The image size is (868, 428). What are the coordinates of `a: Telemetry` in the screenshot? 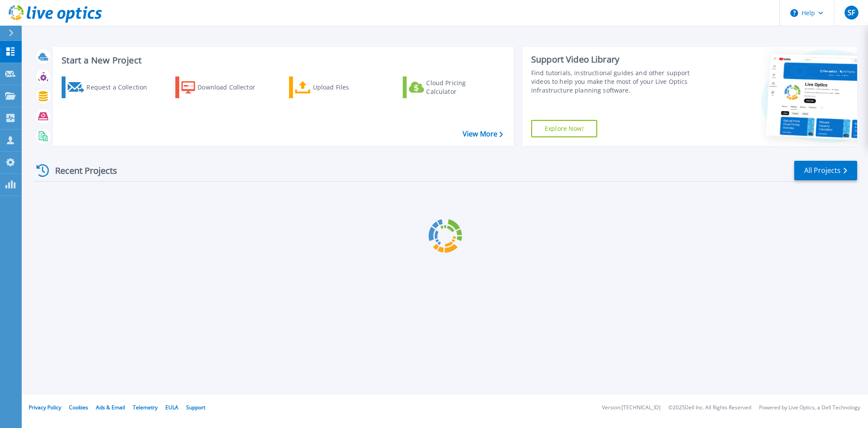 It's located at (145, 407).